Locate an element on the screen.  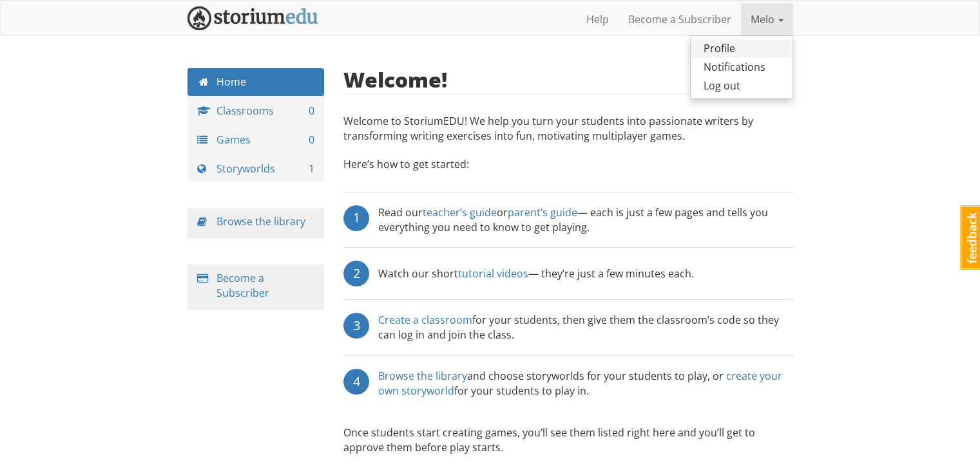
a: parent’s guide is located at coordinates (543, 213).